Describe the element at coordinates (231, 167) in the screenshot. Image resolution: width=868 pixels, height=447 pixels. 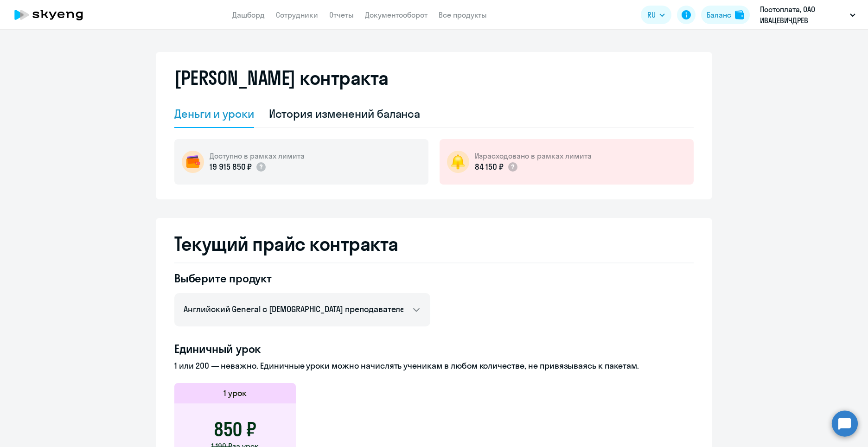
I see `p: 19 915 850 ₽` at that location.